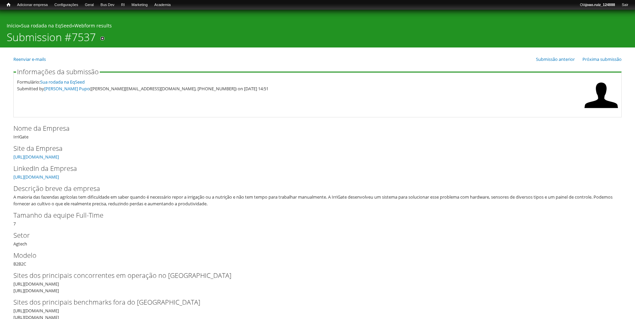 This screenshot has width=635, height=319. I want to click on div: Agtech, so click(317, 239).